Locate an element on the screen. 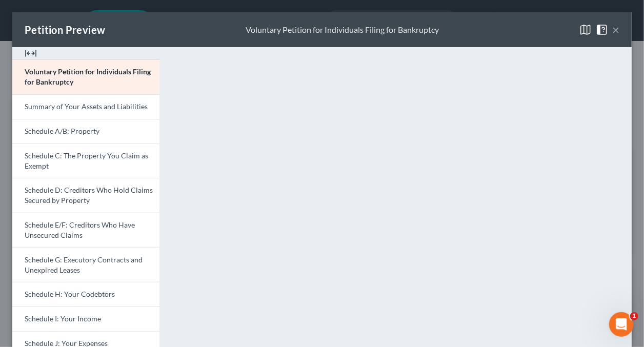 This screenshot has height=347, width=644. a: Schedule H: Your Codebtors is located at coordinates (86, 294).